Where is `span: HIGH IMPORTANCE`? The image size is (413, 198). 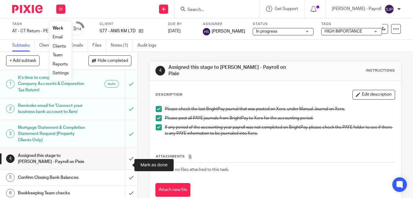 span: HIGH IMPORTANCE is located at coordinates (343, 31).